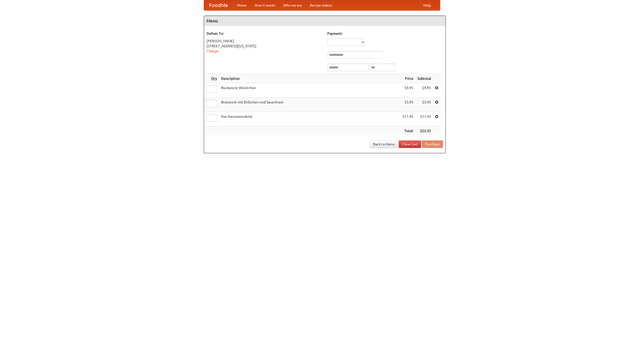  What do you see at coordinates (213, 51) in the screenshot?
I see `a: Change` at bounding box center [213, 51].